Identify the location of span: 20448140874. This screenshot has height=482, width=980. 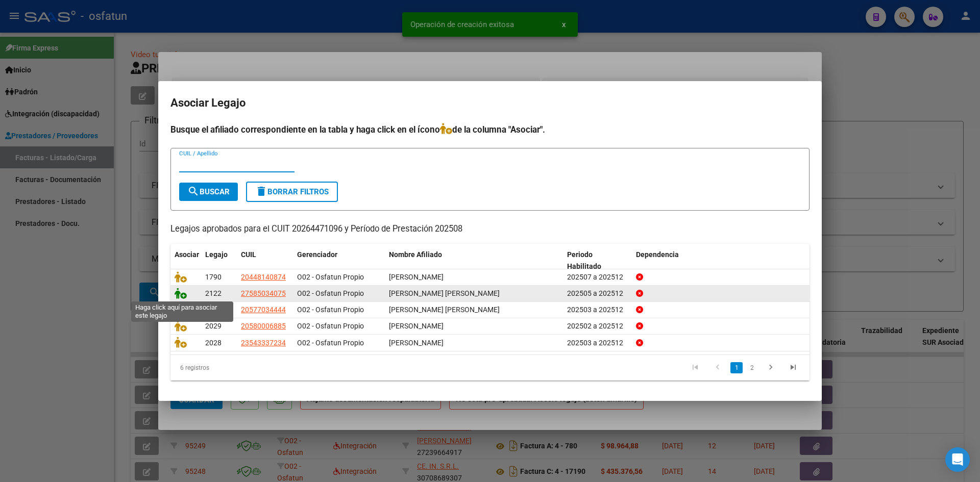
(263, 277).